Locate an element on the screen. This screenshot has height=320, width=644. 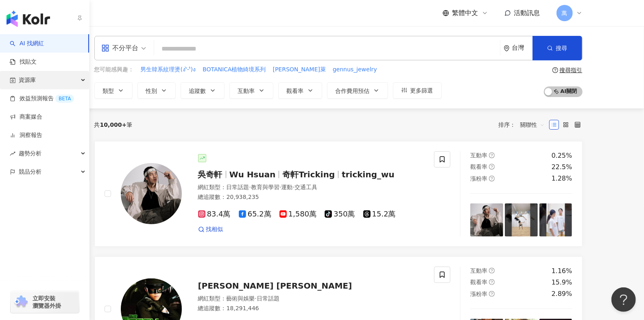
a: 洞察報告 is located at coordinates (26, 135).